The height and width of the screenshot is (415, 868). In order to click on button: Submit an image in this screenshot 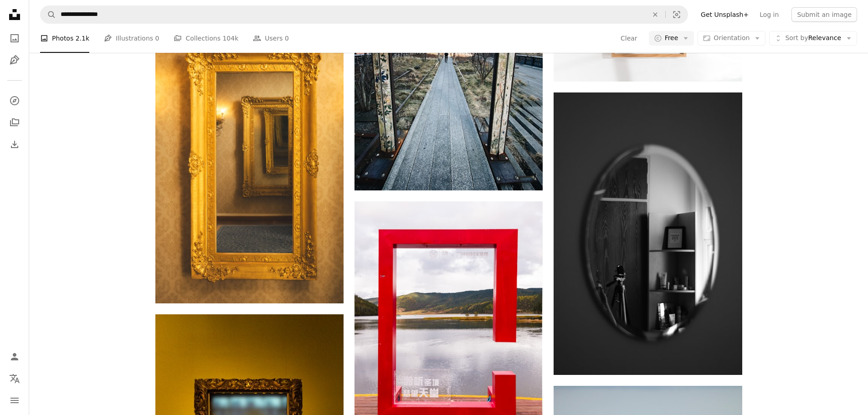, I will do `click(824, 14)`.